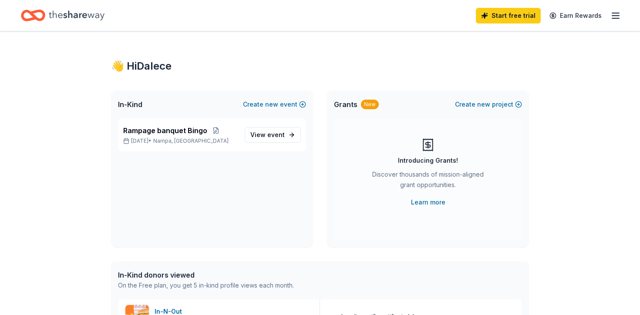 The height and width of the screenshot is (315, 640). Describe the element at coordinates (206, 286) in the screenshot. I see `div: On the Free plan, you get 5 in-kind profile views each month.` at that location.